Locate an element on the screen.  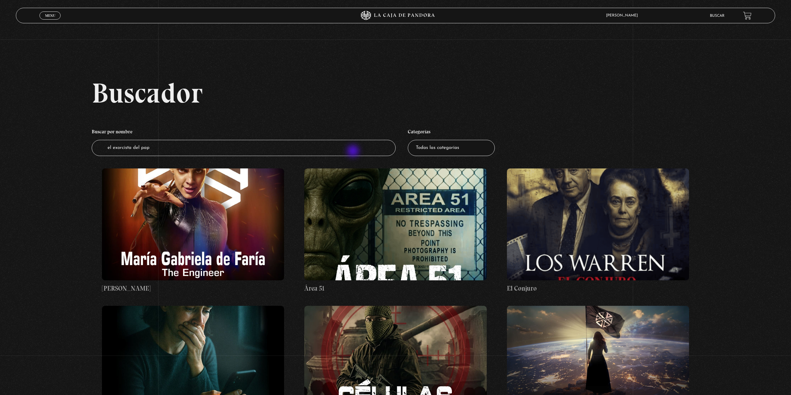
h4: Área 51 is located at coordinates (395, 288).